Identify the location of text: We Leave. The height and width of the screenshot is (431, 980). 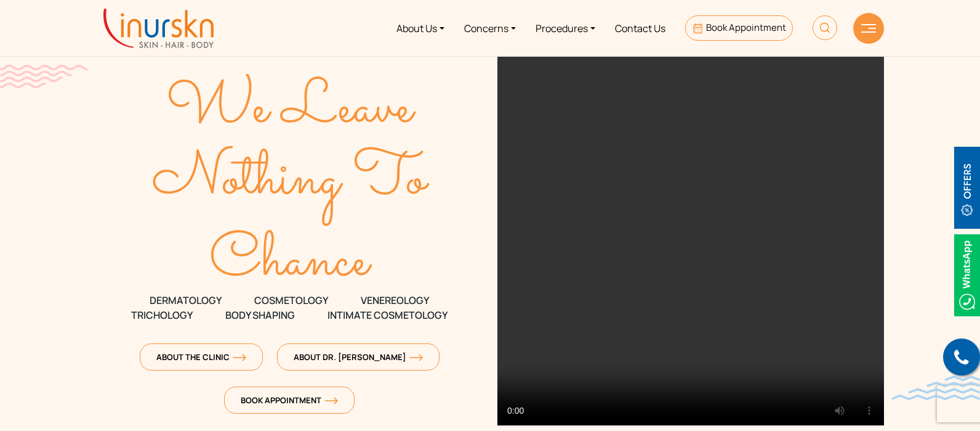
(291, 109).